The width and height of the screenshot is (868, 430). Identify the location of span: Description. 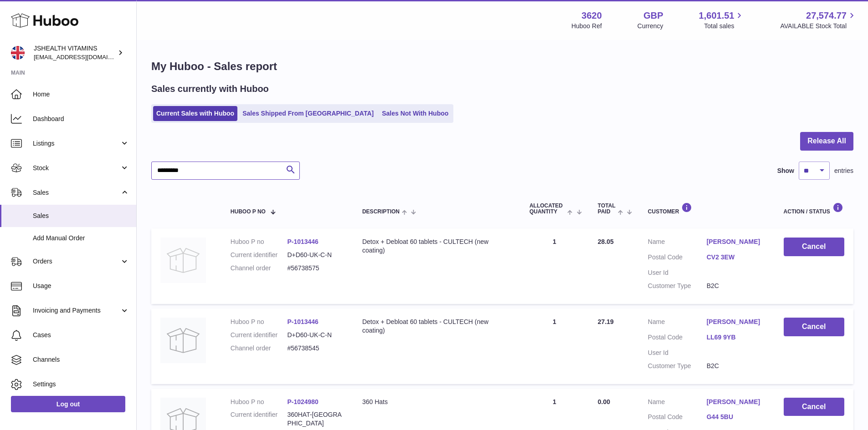
(381, 212).